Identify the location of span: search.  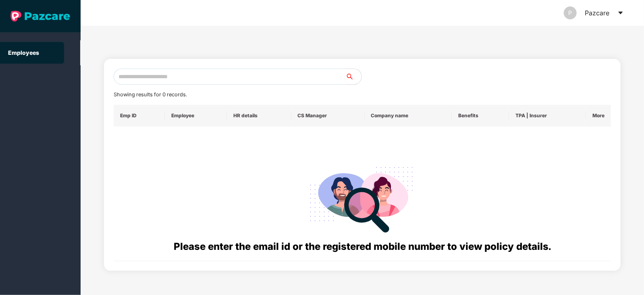
(353, 76).